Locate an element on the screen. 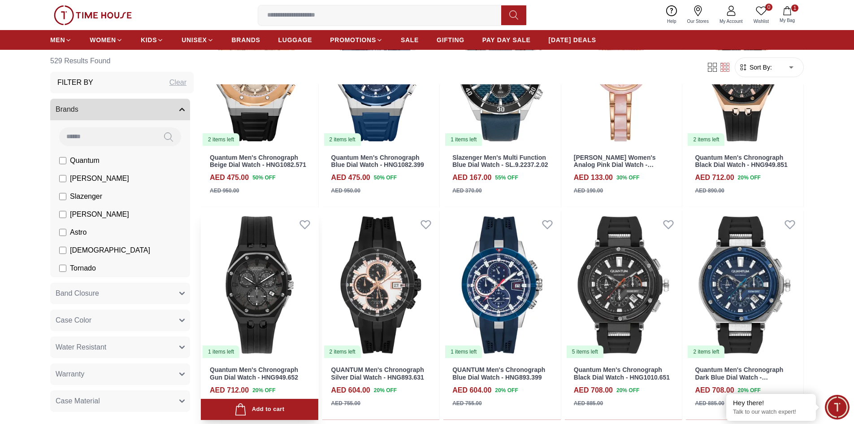 This screenshot has height=424, width=854. a: Quantum Men's Chronograph Beige Dial Watch - HNG1082.571 is located at coordinates (258, 161).